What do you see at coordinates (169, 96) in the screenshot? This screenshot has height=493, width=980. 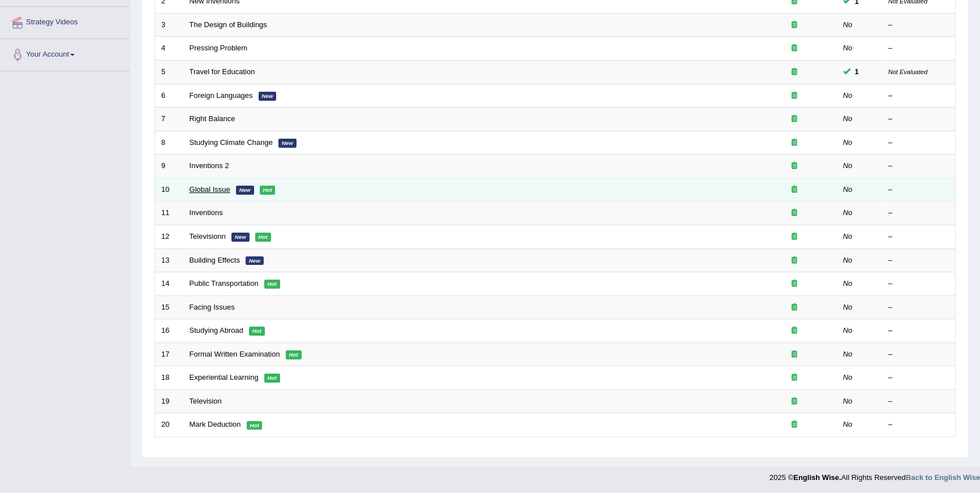 I see `td: 6` at bounding box center [169, 96].